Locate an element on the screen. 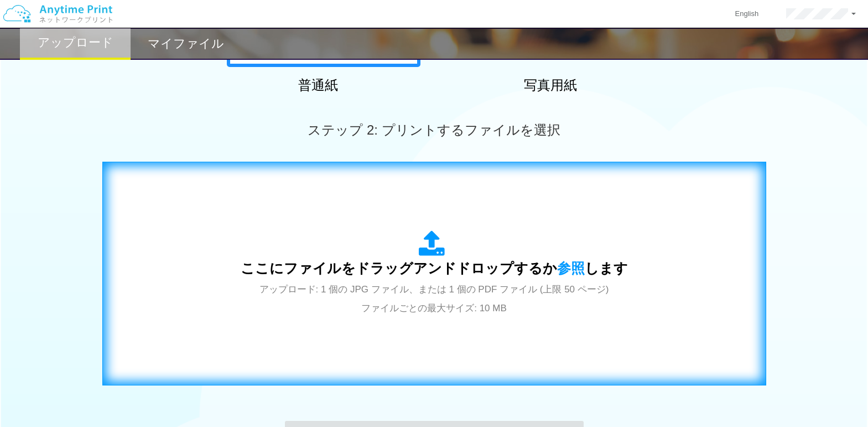  span: ステップ 2: プリントするファイルを選択 is located at coordinates (434, 130).